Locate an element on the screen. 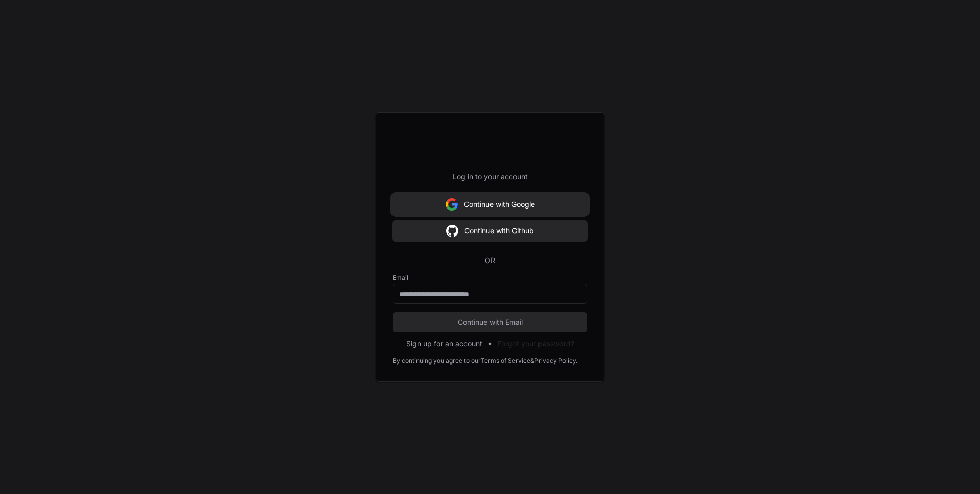 The image size is (980, 494). div: By continuing you agree to our is located at coordinates (437, 361).